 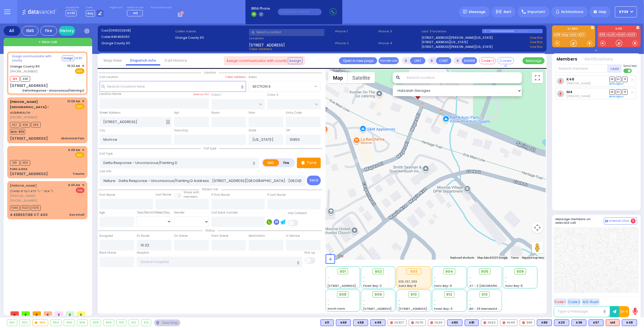 What do you see at coordinates (567, 59) in the screenshot?
I see `button: Members` at bounding box center [567, 59].